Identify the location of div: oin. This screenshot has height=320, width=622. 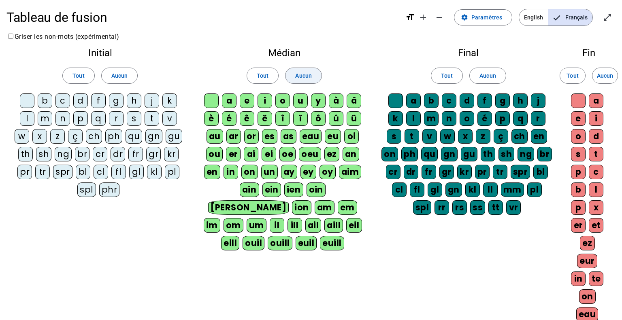
(316, 190).